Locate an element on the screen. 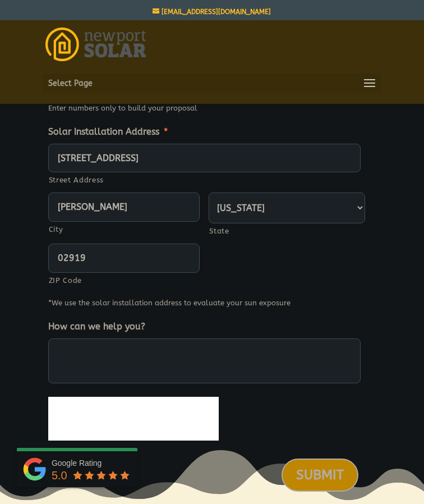  label: City is located at coordinates (125, 230).